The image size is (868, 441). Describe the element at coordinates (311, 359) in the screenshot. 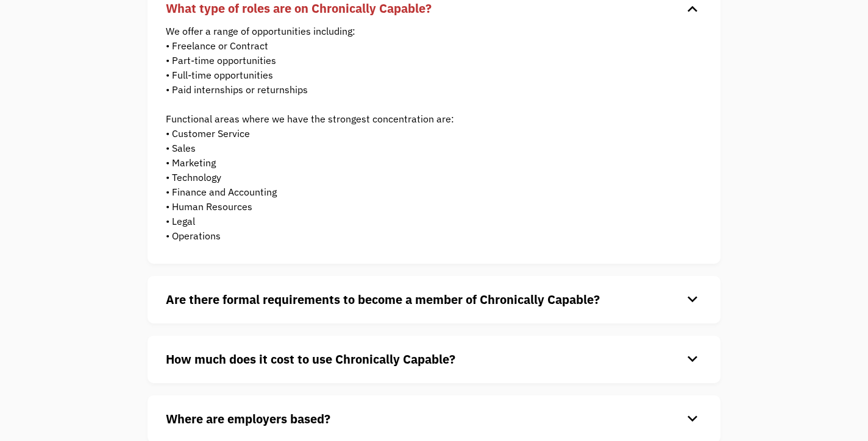

I see `strong: How much does it cost to use Chronically Capable?` at that location.